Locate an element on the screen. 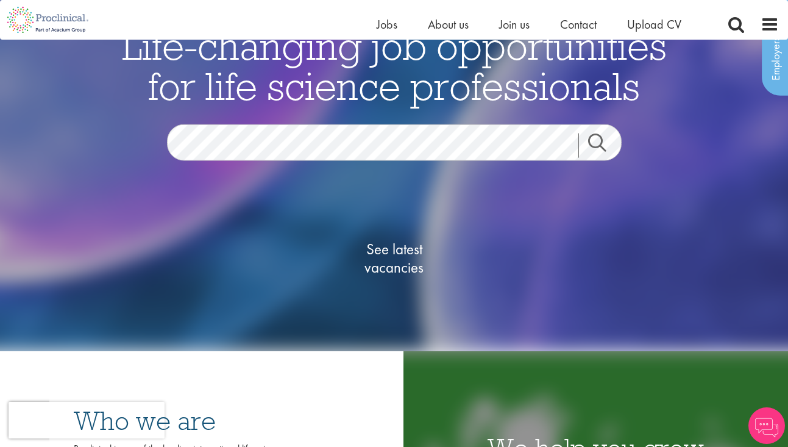  a: Job search submit button is located at coordinates (605, 146).